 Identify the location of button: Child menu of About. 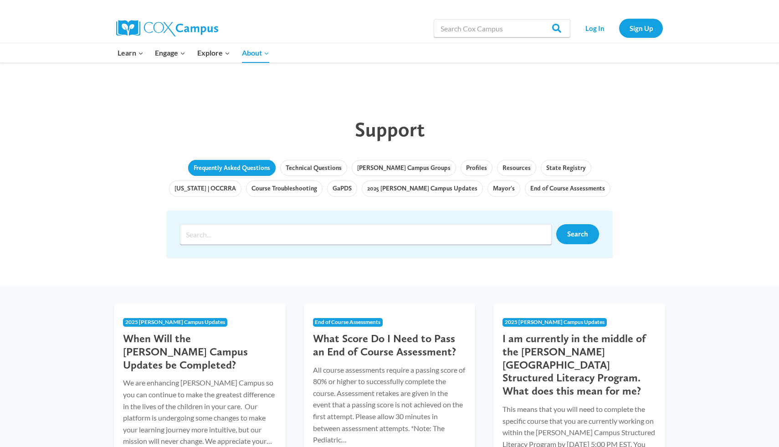
(256, 53).